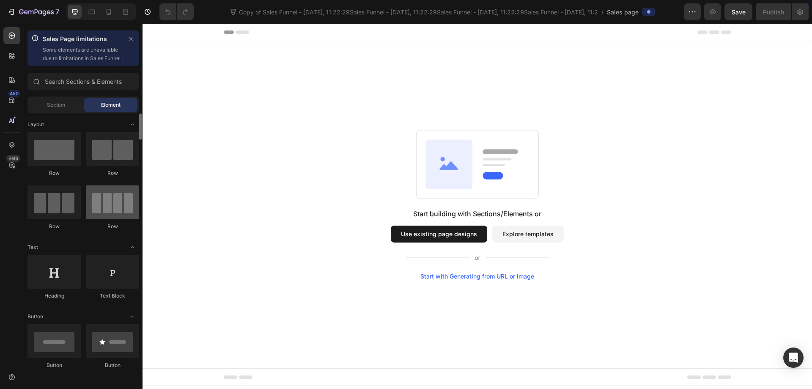  Describe the element at coordinates (176, 12) in the screenshot. I see `div: Undo/Redo` at that location.